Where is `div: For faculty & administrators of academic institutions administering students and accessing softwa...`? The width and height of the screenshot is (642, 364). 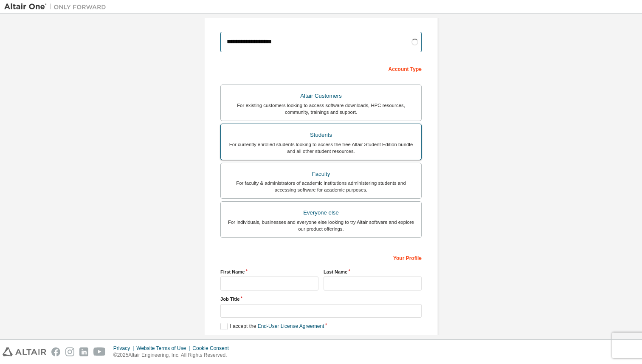 div: For faculty & administrators of academic institutions administering students and accessing softwa... is located at coordinates (321, 186).